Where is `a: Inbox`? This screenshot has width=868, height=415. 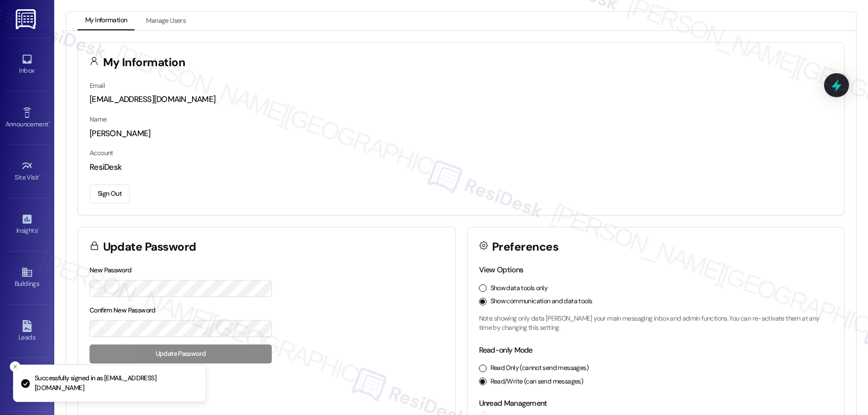
a: Inbox is located at coordinates (27, 65).